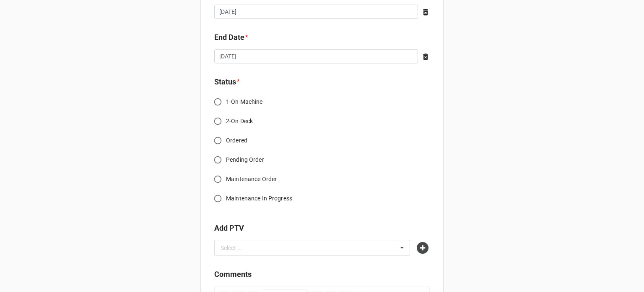 This screenshot has height=292, width=644. Describe the element at coordinates (245, 160) in the screenshot. I see `span: Pending Order` at that location.